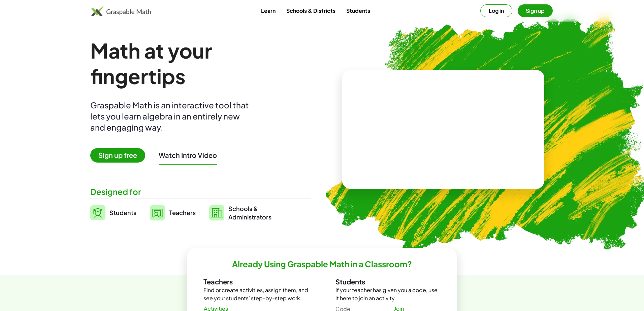 This screenshot has width=644, height=311. I want to click on a: Learn, so click(268, 10).